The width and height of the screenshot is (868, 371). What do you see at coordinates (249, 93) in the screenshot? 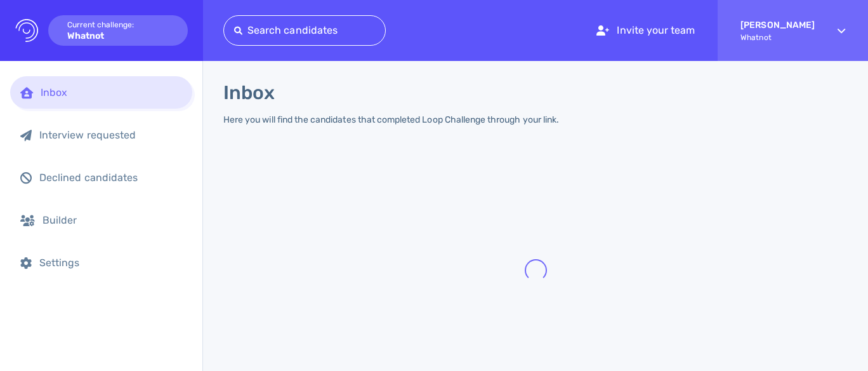
I see `h1: Inbox` at bounding box center [249, 93].